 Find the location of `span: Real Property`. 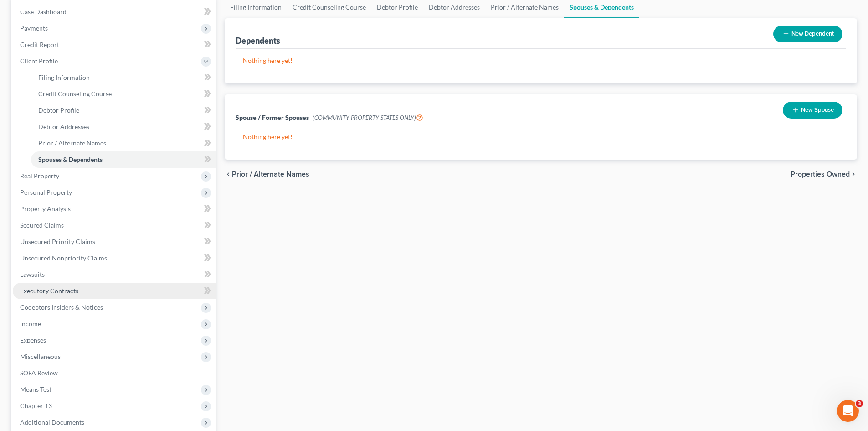

span: Real Property is located at coordinates (40, 175).